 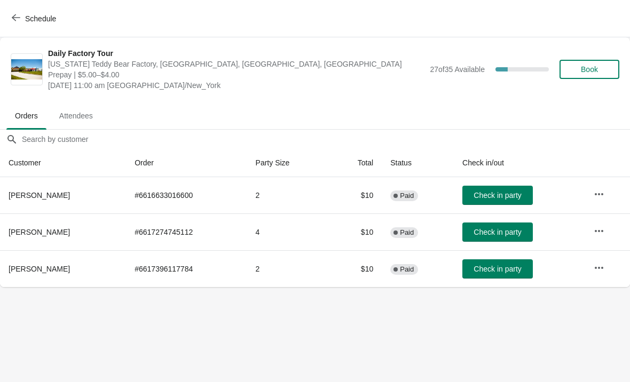 I want to click on span: Book, so click(x=590, y=69).